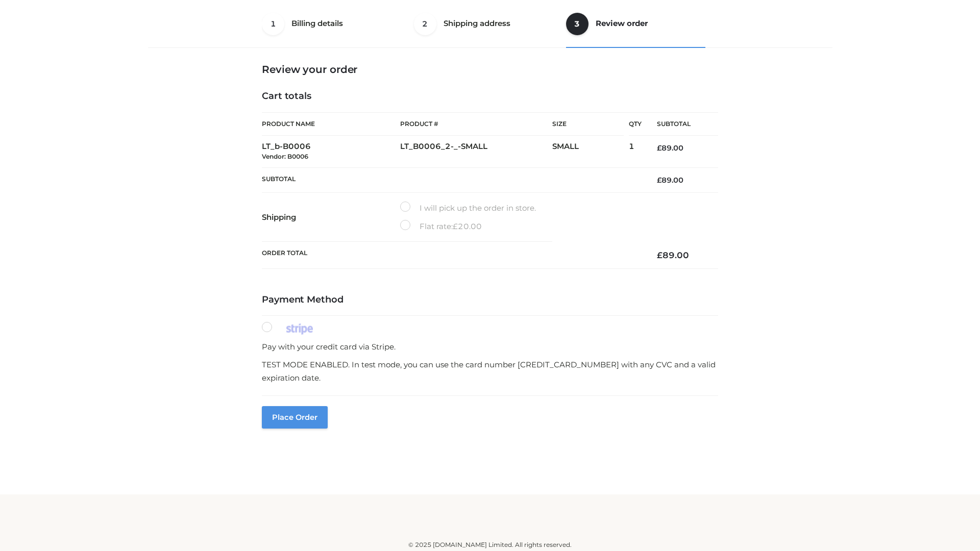  Describe the element at coordinates (588, 124) in the screenshot. I see `th: Size` at that location.